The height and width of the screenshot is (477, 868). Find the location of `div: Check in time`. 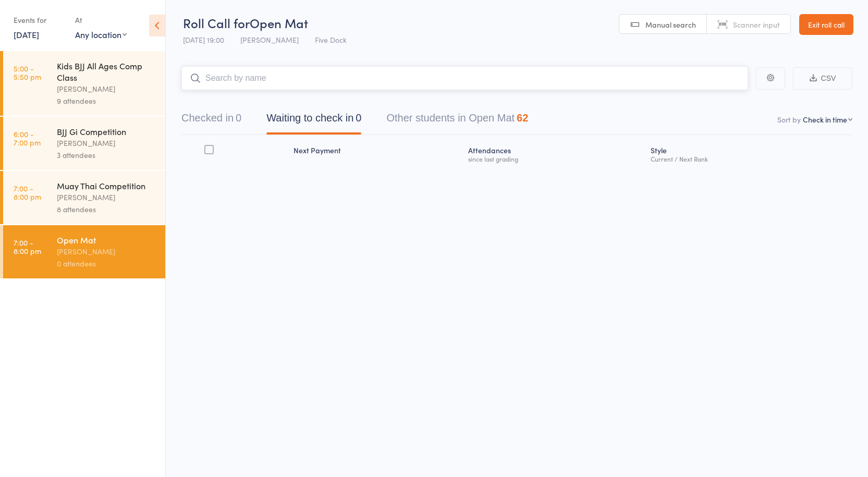

div: Check in time is located at coordinates (824, 119).